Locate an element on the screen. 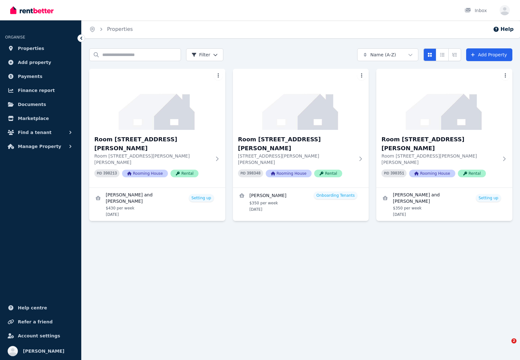 This screenshot has height=360, width=520. div: Inbox is located at coordinates (476, 11).